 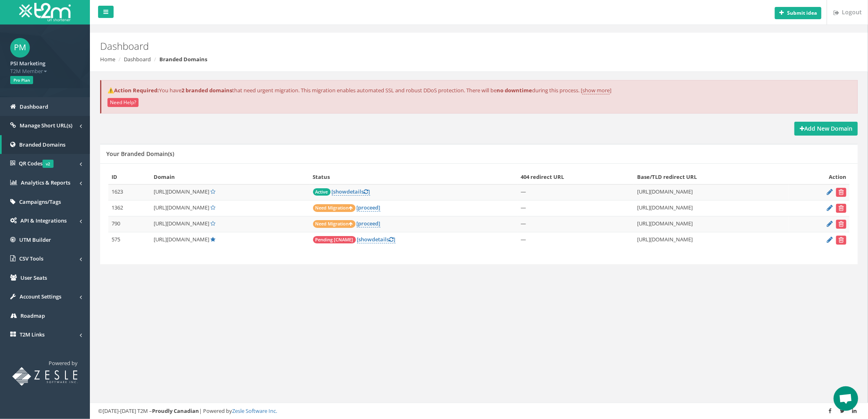 What do you see at coordinates (32, 315) in the screenshot?
I see `span: Roadmap` at bounding box center [32, 315].